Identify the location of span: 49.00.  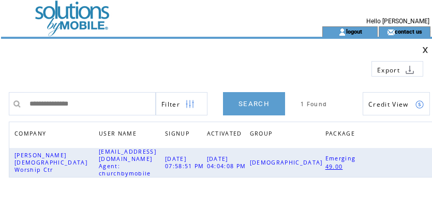
(336, 167).